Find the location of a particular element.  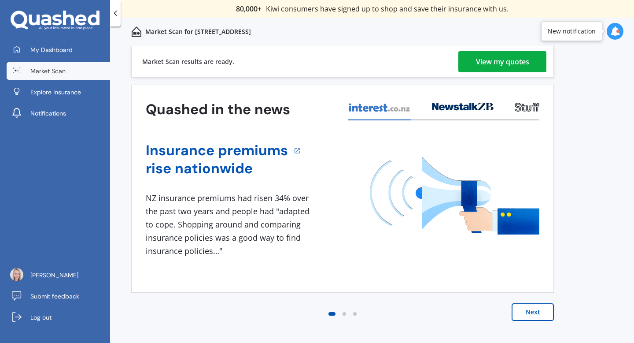

div: NZ insurance premiums had risen 34% over the past two years and people had "adapted to cope. Shop... is located at coordinates (229, 224).